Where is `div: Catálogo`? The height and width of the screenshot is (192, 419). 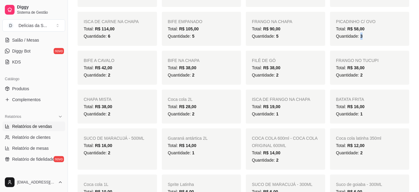
div: Catálogo is located at coordinates (34, 79).